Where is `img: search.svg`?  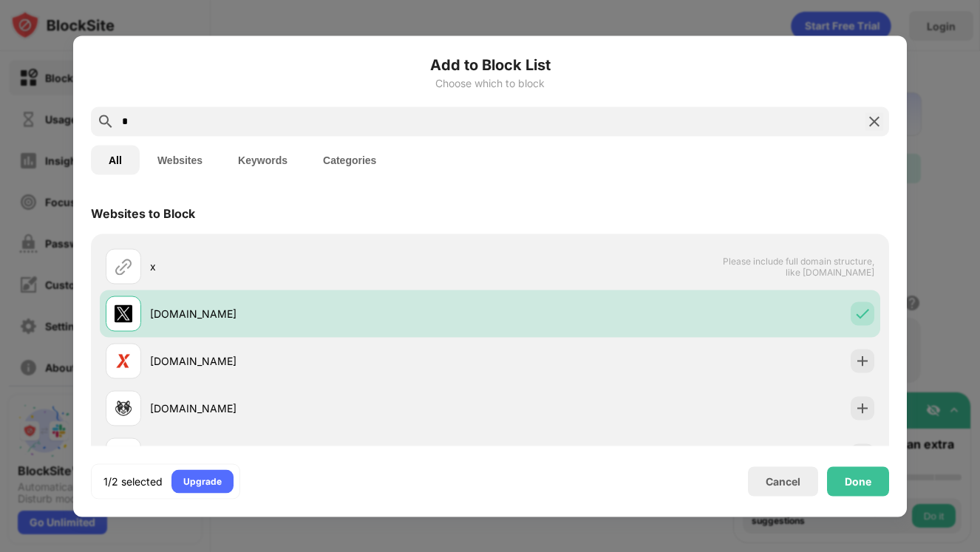
img: search.svg is located at coordinates (106, 121).